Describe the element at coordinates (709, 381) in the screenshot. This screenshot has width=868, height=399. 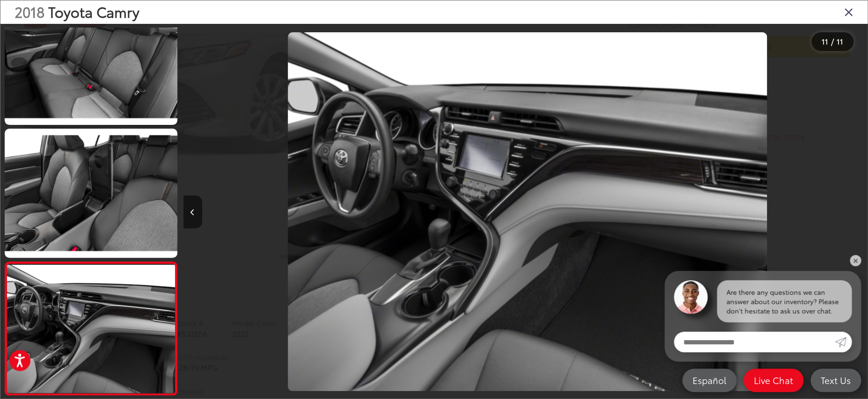
I see `a: Español` at that location.